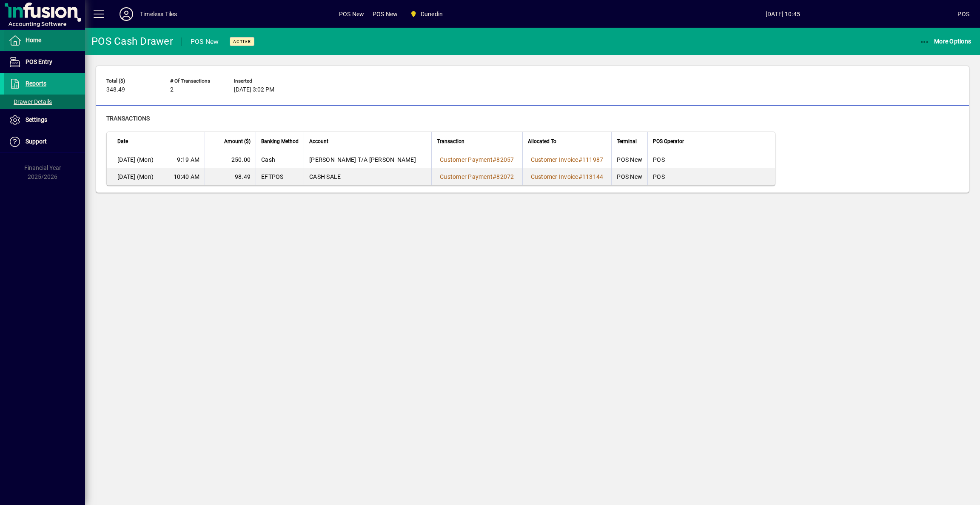 This screenshot has width=980, height=505. I want to click on span: POS Entry, so click(39, 62).